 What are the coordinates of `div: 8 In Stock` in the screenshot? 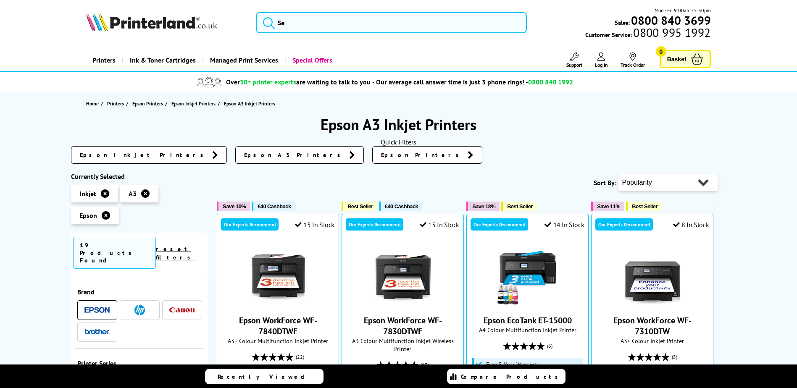 It's located at (691, 225).